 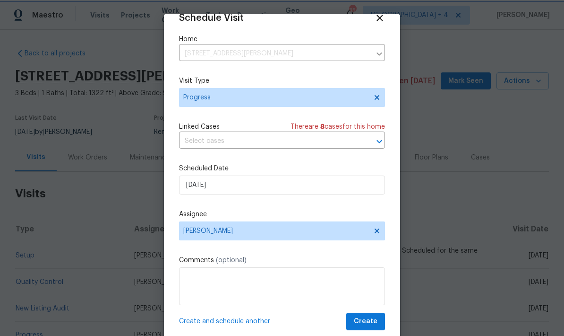 What do you see at coordinates (380, 18) in the screenshot?
I see `span: Close` at bounding box center [380, 18].